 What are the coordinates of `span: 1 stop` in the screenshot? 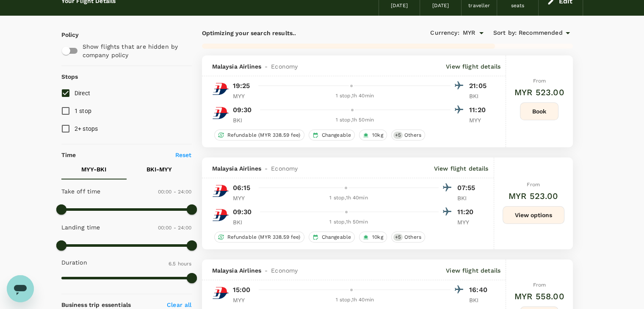 It's located at (83, 111).